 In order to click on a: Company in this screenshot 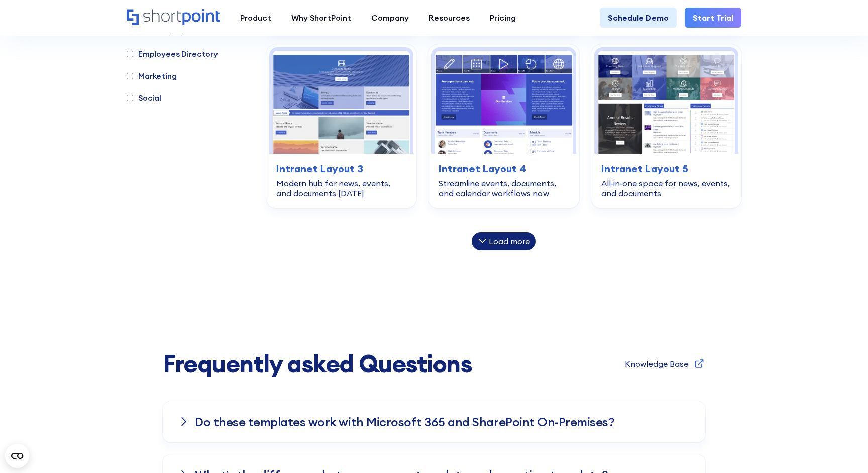, I will do `click(389, 17)`.